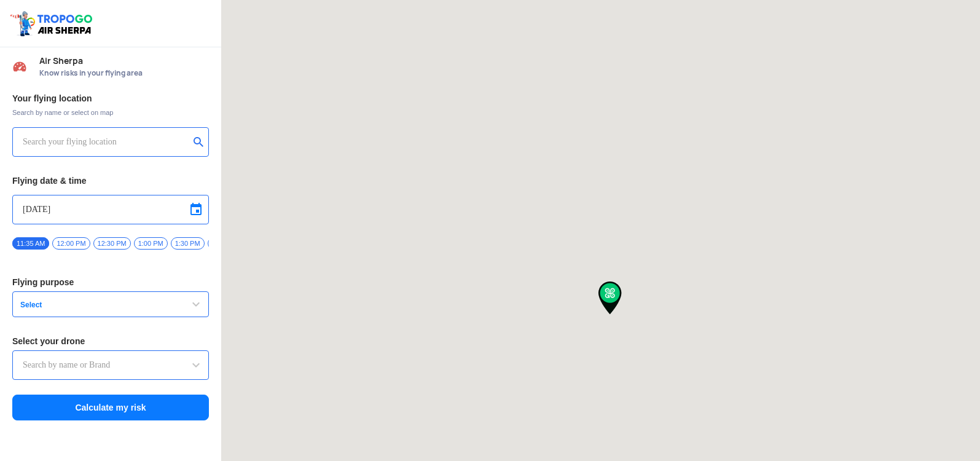  I want to click on span: 12:30 PM, so click(112, 244).